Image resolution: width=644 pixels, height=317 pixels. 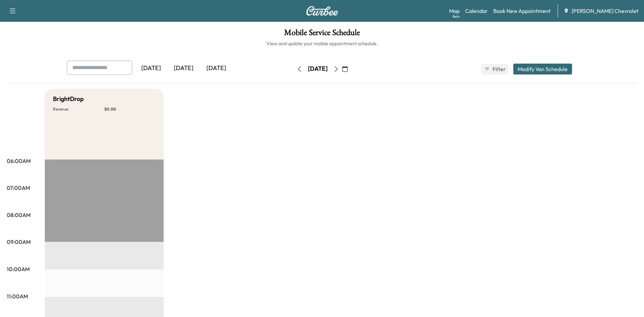 I want to click on p: 11:00AM, so click(x=17, y=296).